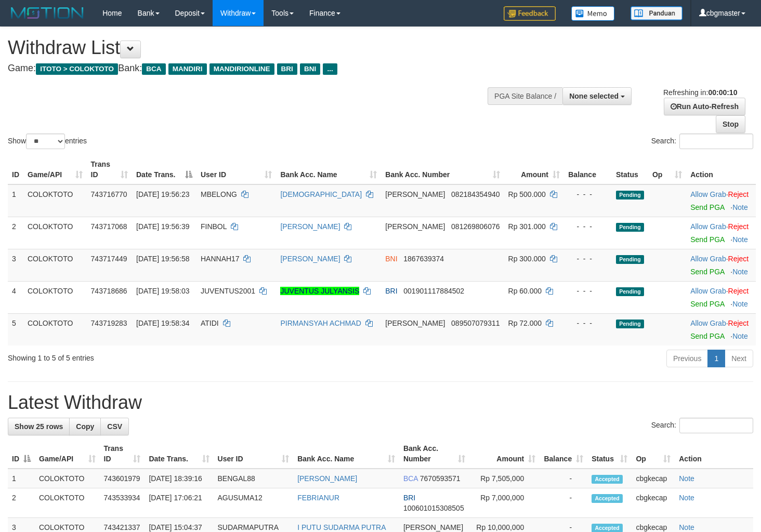  What do you see at coordinates (563, 454) in the screenshot?
I see `th: Balance: activate to sort column ascending` at bounding box center [563, 454].